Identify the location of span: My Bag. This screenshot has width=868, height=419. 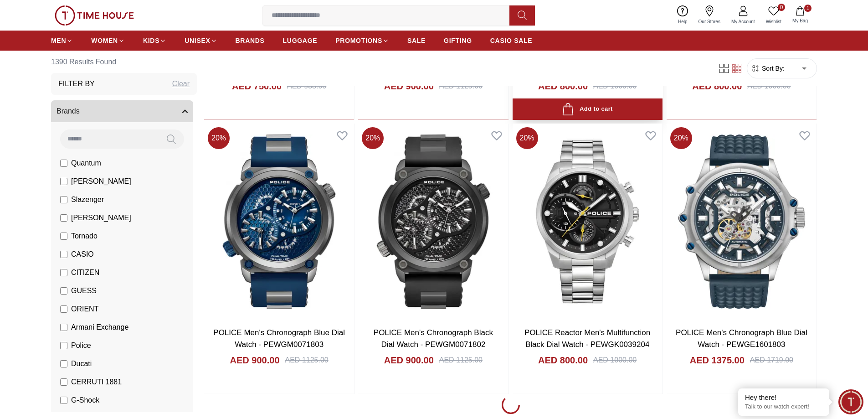
(801, 20).